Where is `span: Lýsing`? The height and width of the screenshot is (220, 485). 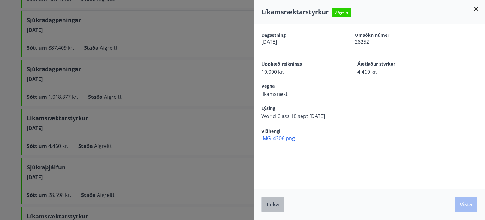
span: Lýsing is located at coordinates (299, 109).